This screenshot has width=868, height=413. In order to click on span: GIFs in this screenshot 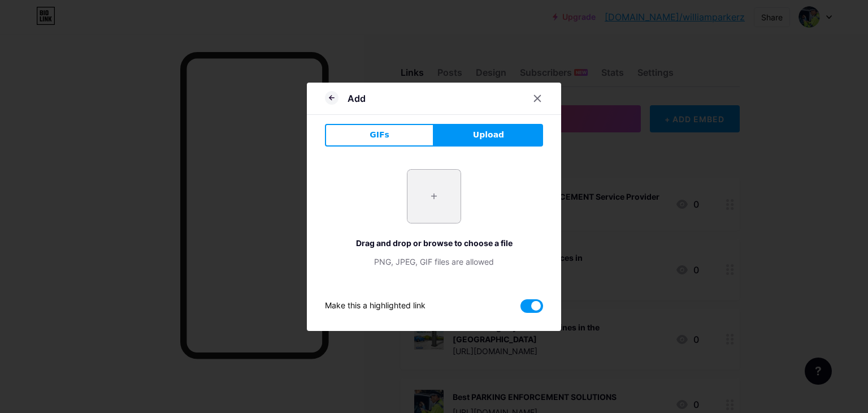, I will do `click(379, 135)`.